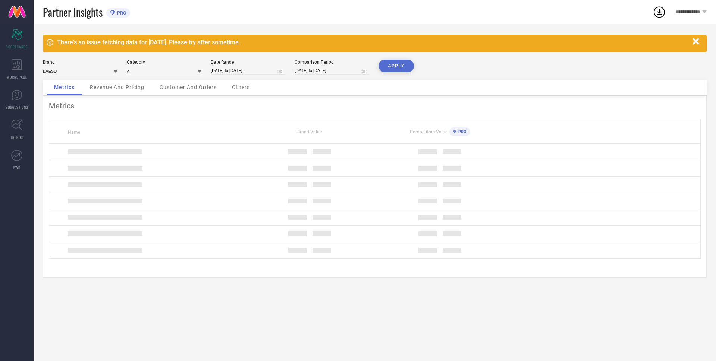 This screenshot has width=716, height=361. Describe the element at coordinates (241, 87) in the screenshot. I see `span: Others` at that location.